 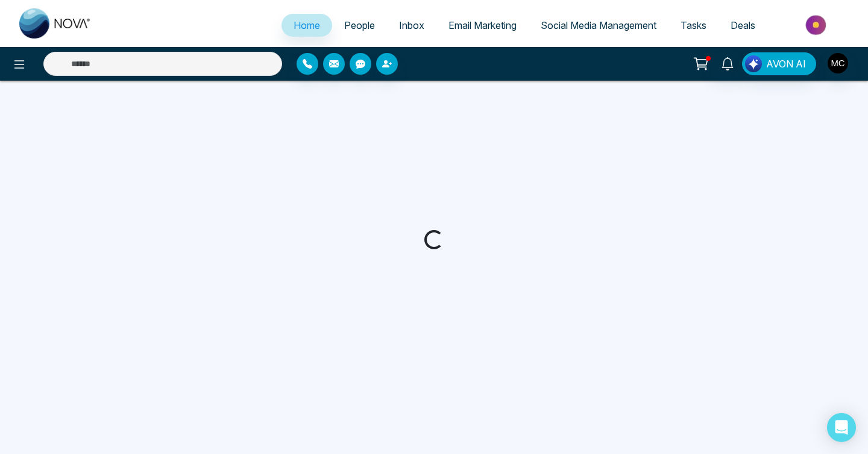 I want to click on span: Email Marketing, so click(x=482, y=25).